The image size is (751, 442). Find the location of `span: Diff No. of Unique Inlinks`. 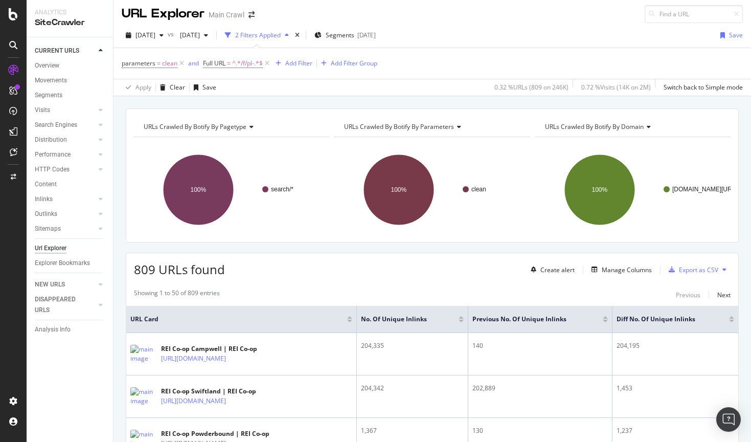

span: Diff No. of Unique Inlinks is located at coordinates (665, 319).